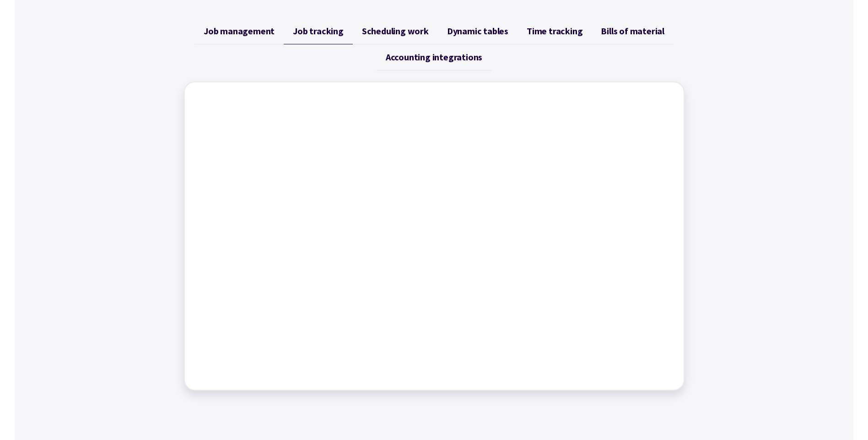 This screenshot has height=440, width=868. Describe the element at coordinates (792, 391) in the screenshot. I see `div: Chat Widget` at that location.